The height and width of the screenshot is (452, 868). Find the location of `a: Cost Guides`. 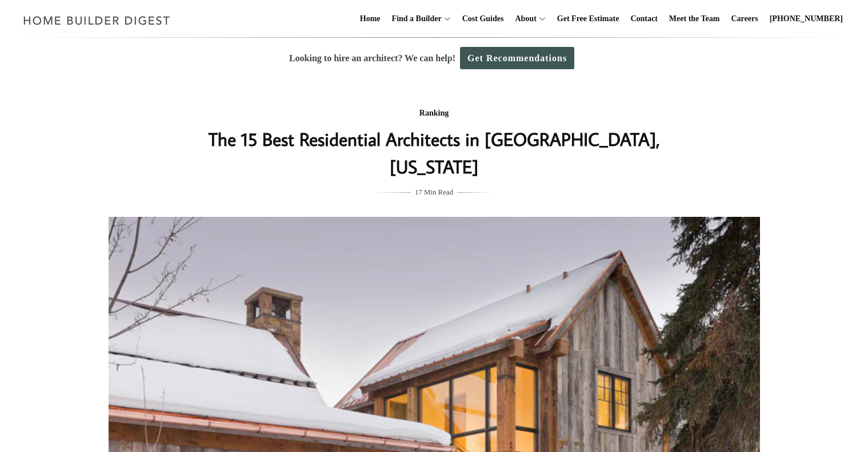

a: Cost Guides is located at coordinates (483, 19).